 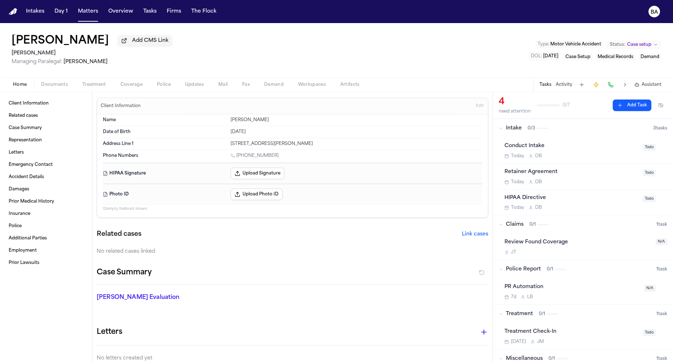 I want to click on dt: Address Line 1, so click(x=164, y=144).